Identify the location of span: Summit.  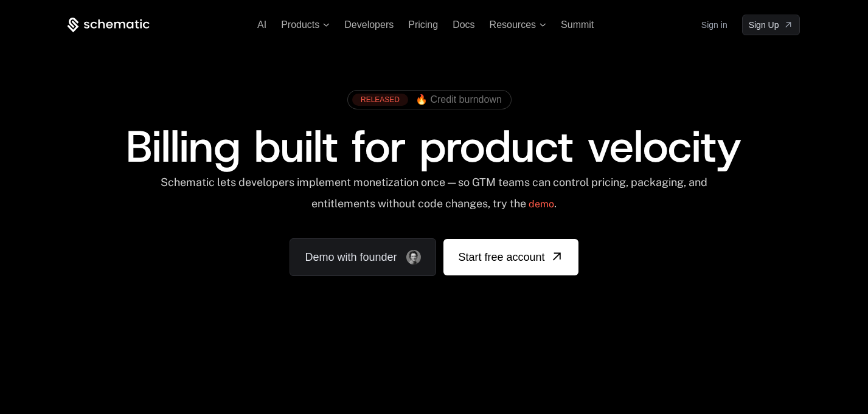
(578, 24).